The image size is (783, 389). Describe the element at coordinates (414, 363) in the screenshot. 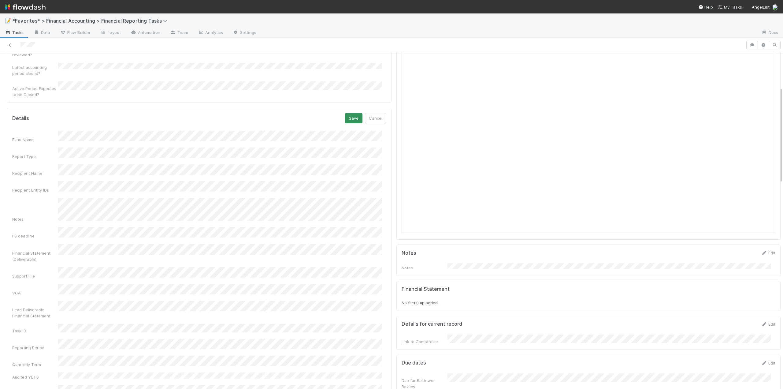

I see `h5: Due dates` at that location.